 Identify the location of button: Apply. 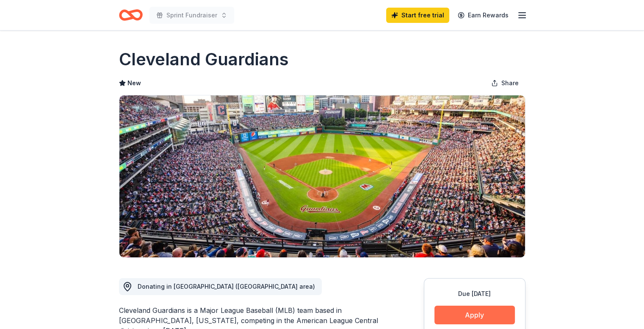
(475, 315).